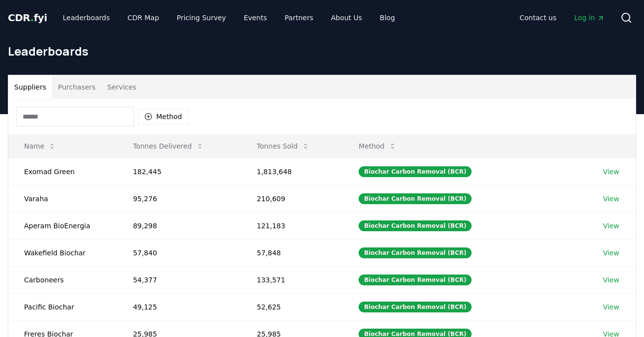  Describe the element at coordinates (292, 252) in the screenshot. I see `td: 57,848` at that location.